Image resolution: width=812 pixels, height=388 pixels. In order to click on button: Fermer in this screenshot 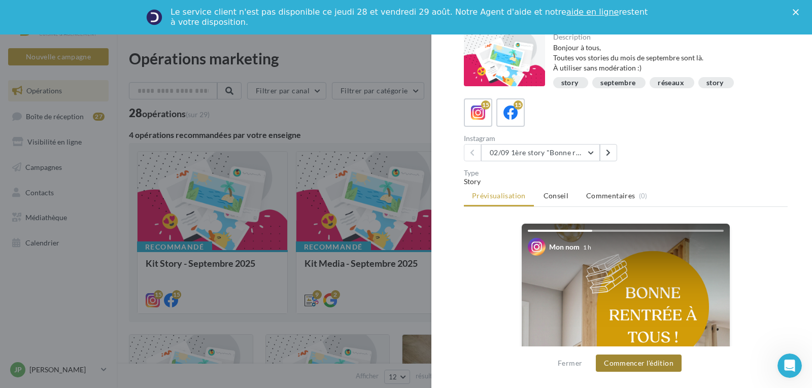, I will do `click(570, 364)`.